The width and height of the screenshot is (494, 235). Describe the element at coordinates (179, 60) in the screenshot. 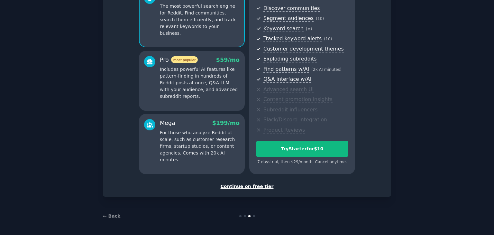

I see `div: Pro` at that location.